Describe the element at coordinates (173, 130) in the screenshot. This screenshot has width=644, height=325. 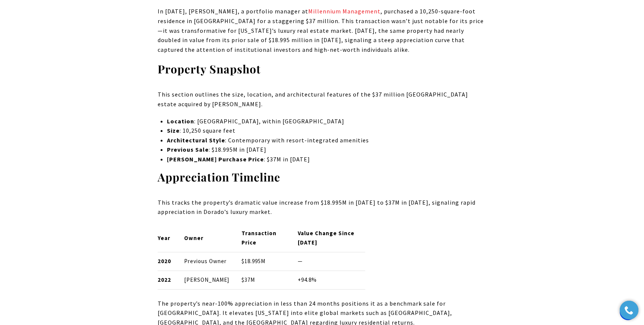
I see `strong: Size` at that location.